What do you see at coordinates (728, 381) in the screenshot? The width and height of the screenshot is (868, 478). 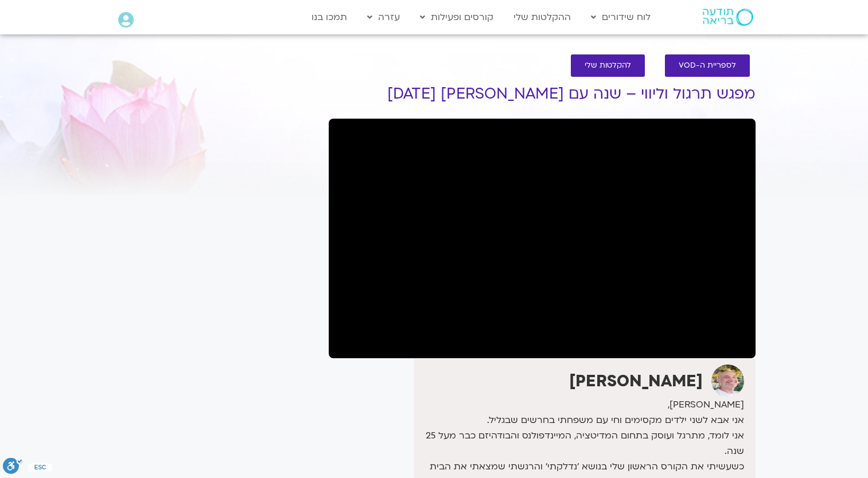 I see `img: רון אלון` at bounding box center [728, 381].